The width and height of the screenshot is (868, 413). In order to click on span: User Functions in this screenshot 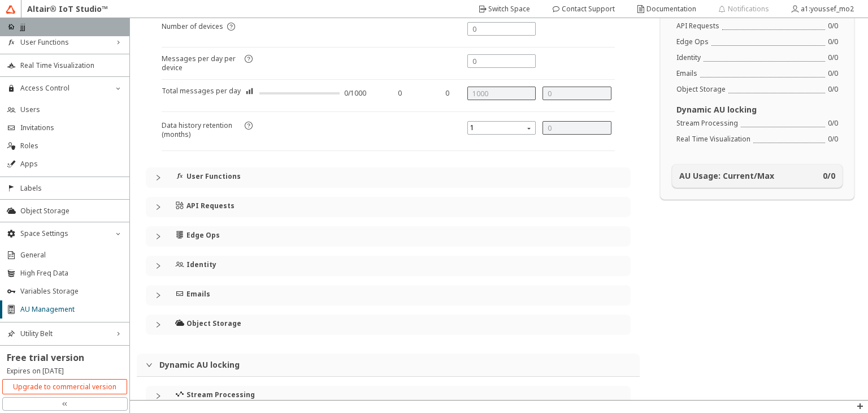, I will do `click(65, 42)`.